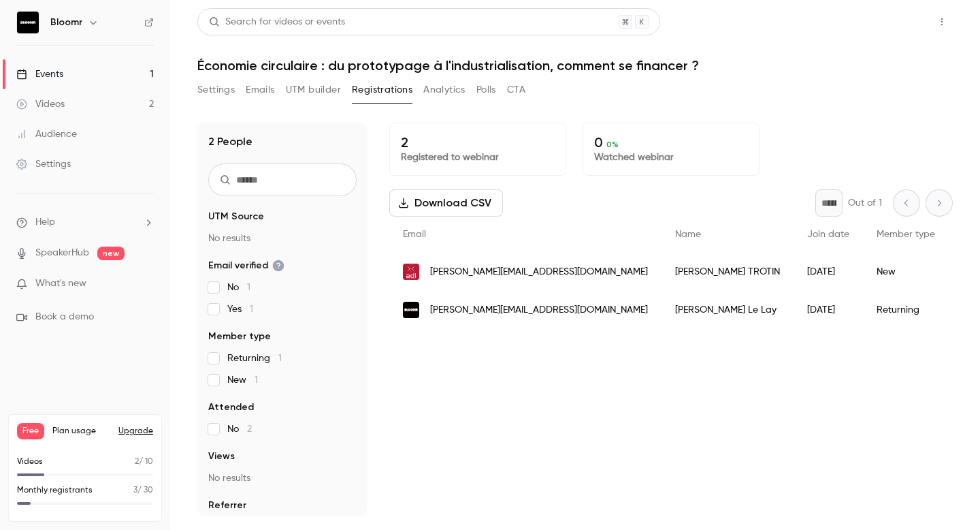  What do you see at coordinates (478, 157) in the screenshot?
I see `p: Registered to webinar` at bounding box center [478, 157].